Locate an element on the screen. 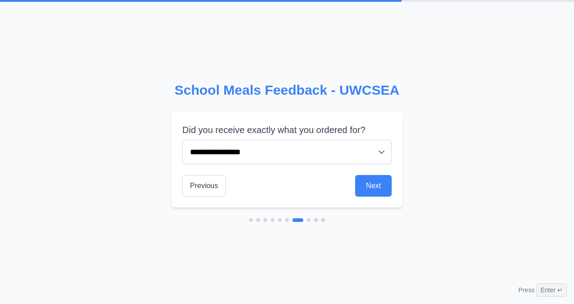 This screenshot has height=304, width=574. label: Did you receive exactly what you ordered for? is located at coordinates (287, 130).